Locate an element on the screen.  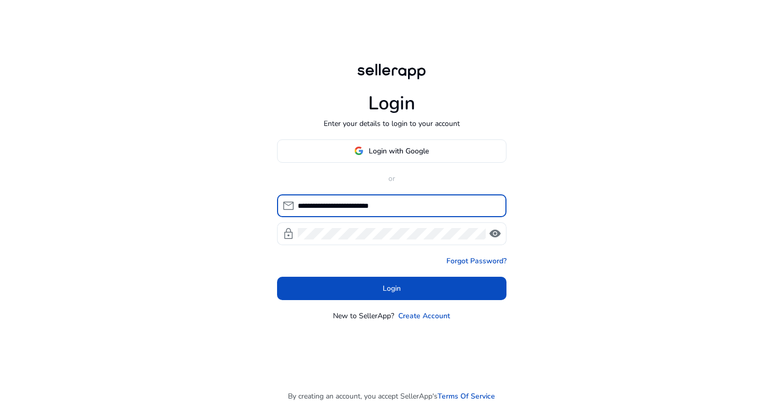
p: New to SellerApp? is located at coordinates (364, 315).